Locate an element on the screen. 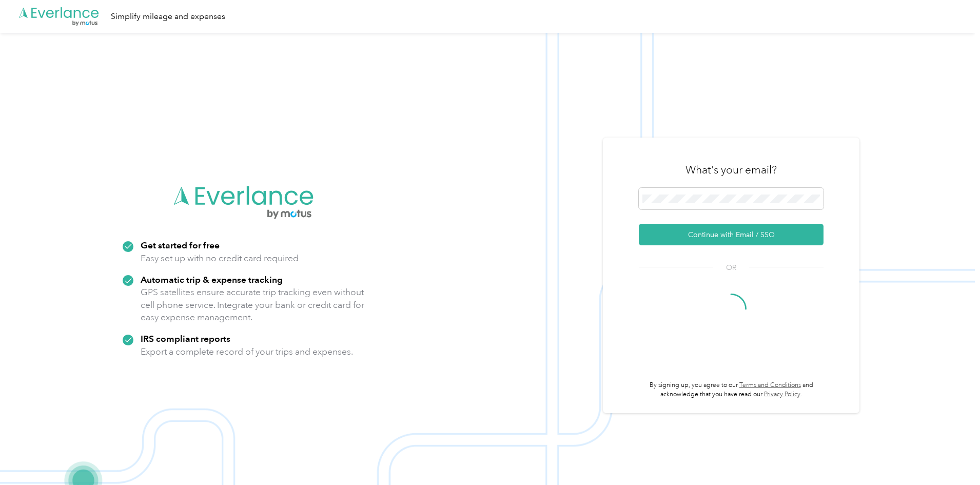  a: Terms and Conditions is located at coordinates (770, 385).